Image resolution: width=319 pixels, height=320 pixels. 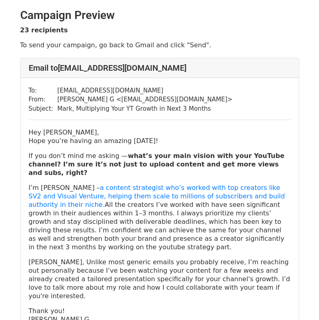 What do you see at coordinates (43, 109) in the screenshot?
I see `td: Subject:` at bounding box center [43, 109].